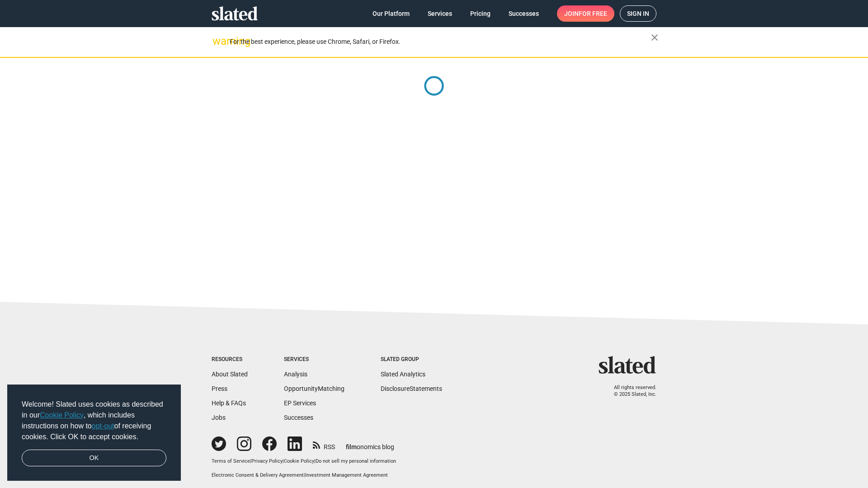 The height and width of the screenshot is (488, 868). Describe the element at coordinates (314, 389) in the screenshot. I see `a: OpportunityMatching` at that location.